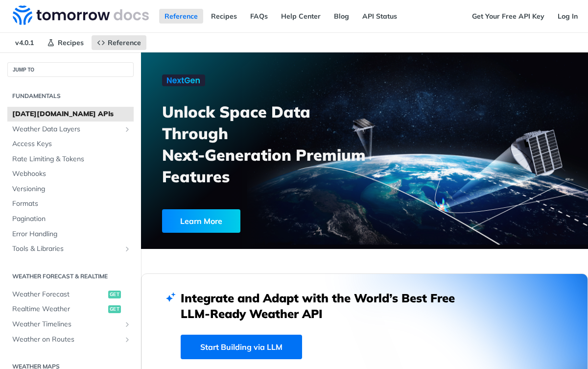 The width and height of the screenshot is (588, 369). Describe the element at coordinates (81, 16) in the screenshot. I see `img: Tomorrow.io Weather API Docs` at that location.